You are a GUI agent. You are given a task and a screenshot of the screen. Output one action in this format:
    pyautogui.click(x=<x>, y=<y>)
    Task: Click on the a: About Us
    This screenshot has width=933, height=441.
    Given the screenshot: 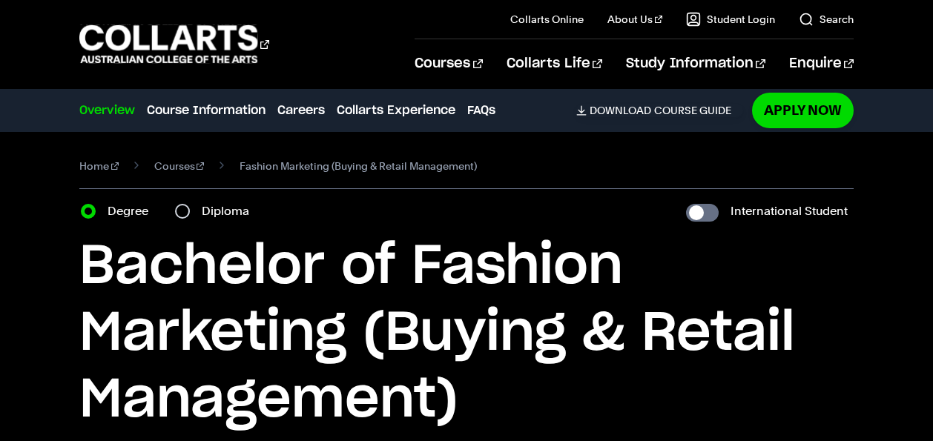 What is the action you would take?
    pyautogui.click(x=635, y=19)
    